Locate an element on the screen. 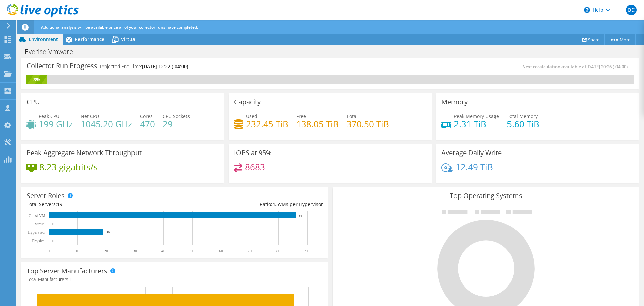 The image size is (644, 306). h3: CPU is located at coordinates (33, 102).